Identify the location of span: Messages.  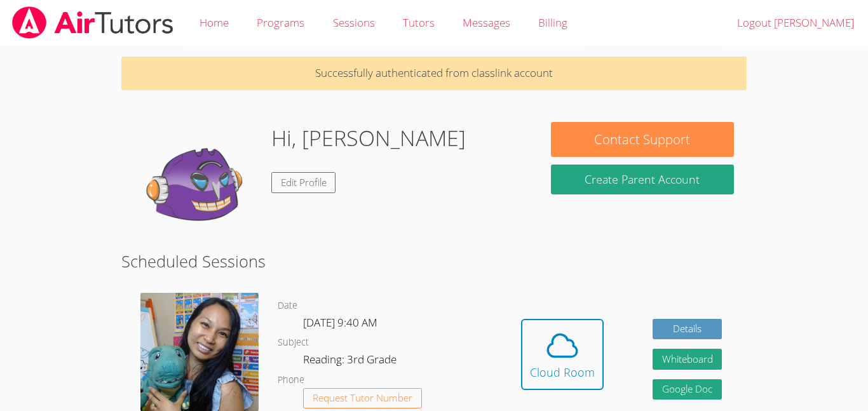
(486, 22).